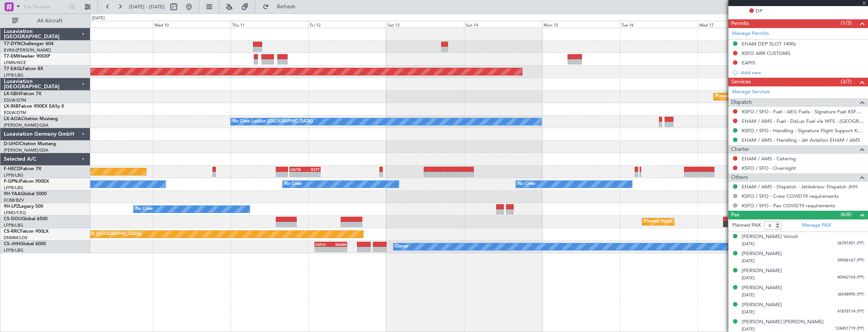  I want to click on span: 39046167 (PP), so click(851, 260).